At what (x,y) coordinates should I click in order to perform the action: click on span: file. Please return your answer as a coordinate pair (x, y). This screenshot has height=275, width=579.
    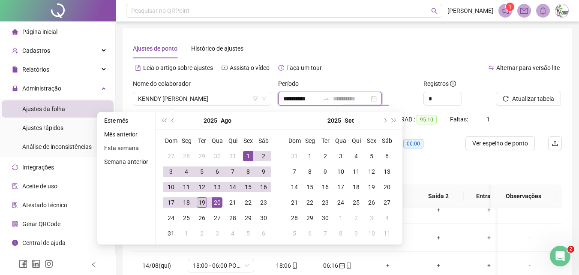
    Looking at the image, I should click on (15, 69).